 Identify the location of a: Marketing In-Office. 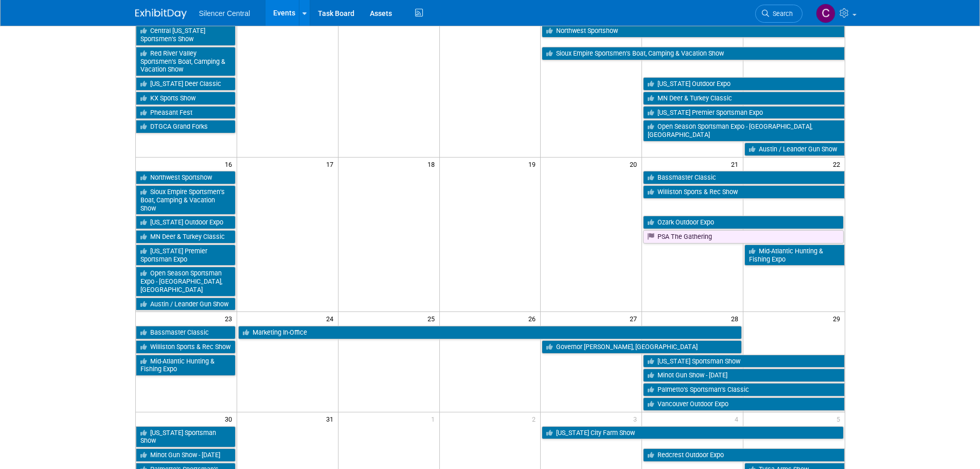
(489, 332).